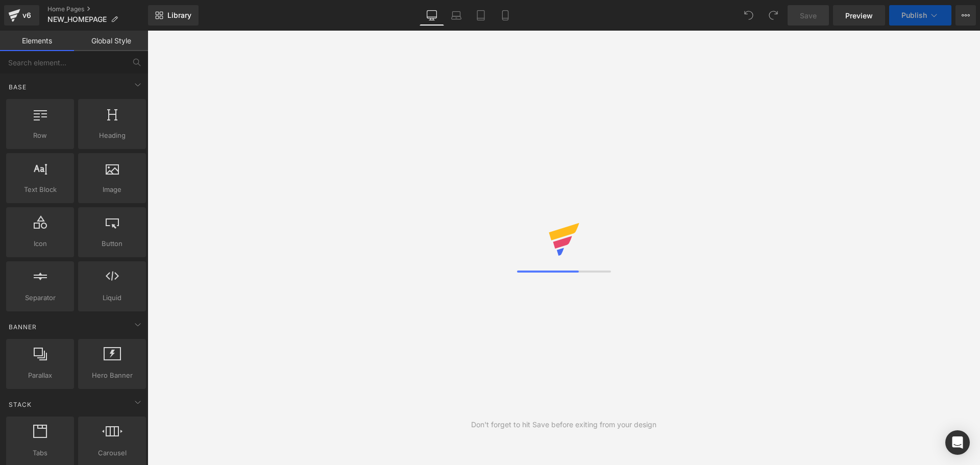 The height and width of the screenshot is (465, 980). What do you see at coordinates (97, 9) in the screenshot?
I see `a: Home Pages` at bounding box center [97, 9].